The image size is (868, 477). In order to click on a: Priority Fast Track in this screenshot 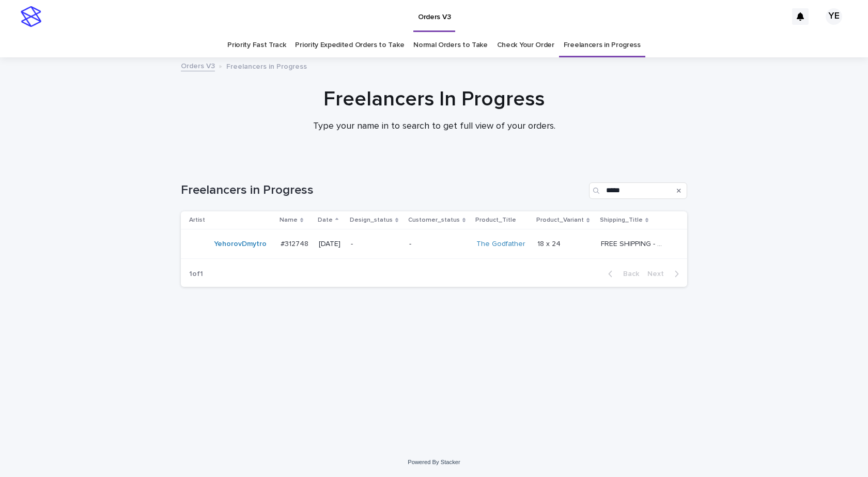, I will do `click(256, 45)`.